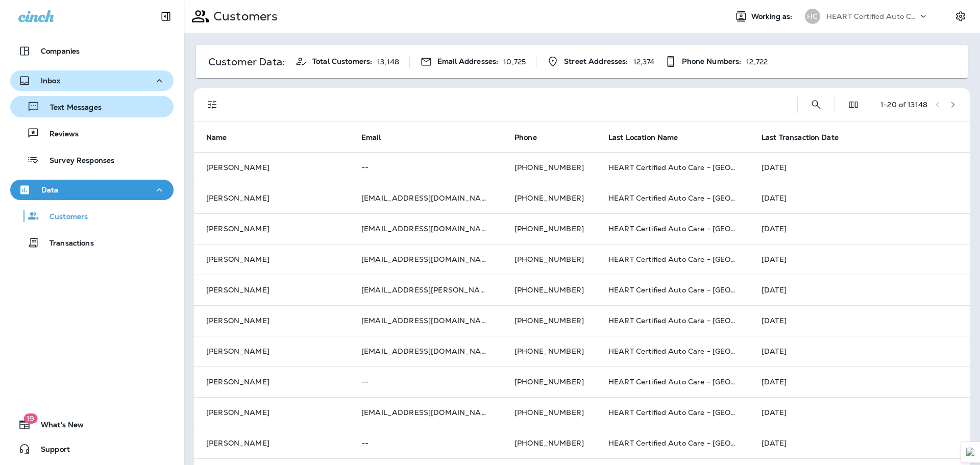 This screenshot has width=980, height=465. I want to click on button: Transactions, so click(92, 242).